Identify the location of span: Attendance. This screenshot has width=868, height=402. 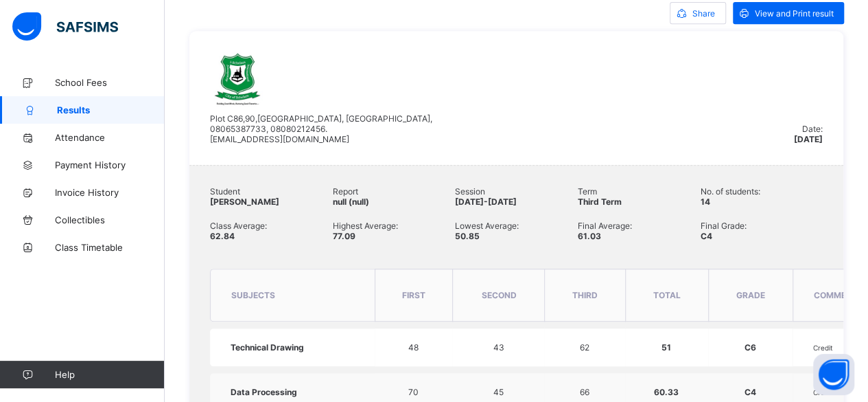
(110, 138).